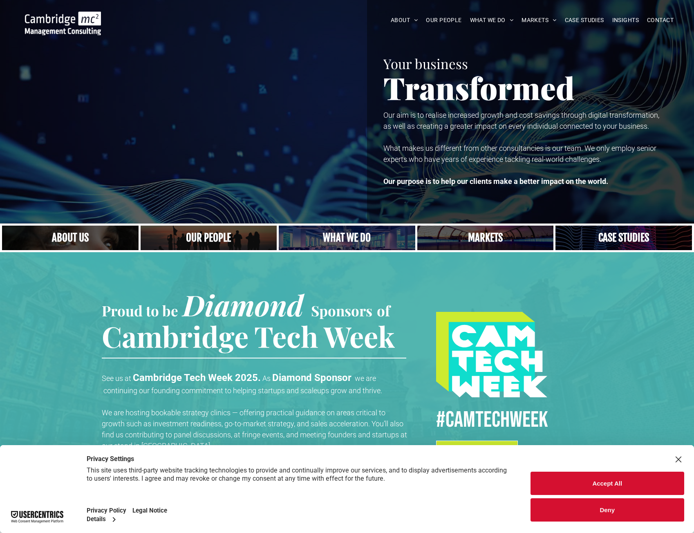  What do you see at coordinates (625, 20) in the screenshot?
I see `a: INSIGHTS` at bounding box center [625, 20].